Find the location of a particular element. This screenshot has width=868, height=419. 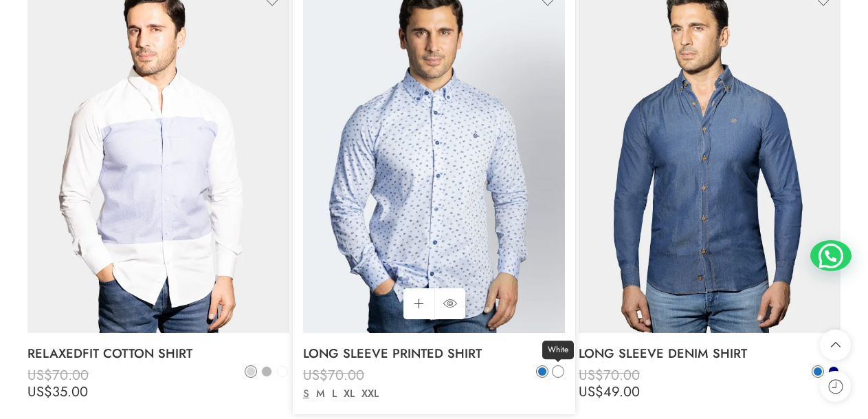

a: XXL is located at coordinates (370, 394).